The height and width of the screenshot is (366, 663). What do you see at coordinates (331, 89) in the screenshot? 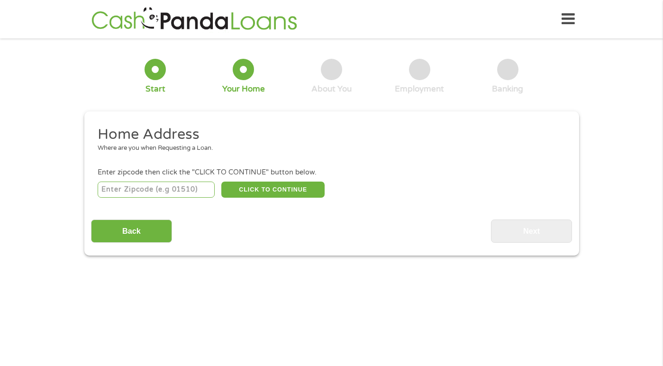
I see `div: About You` at bounding box center [331, 89].